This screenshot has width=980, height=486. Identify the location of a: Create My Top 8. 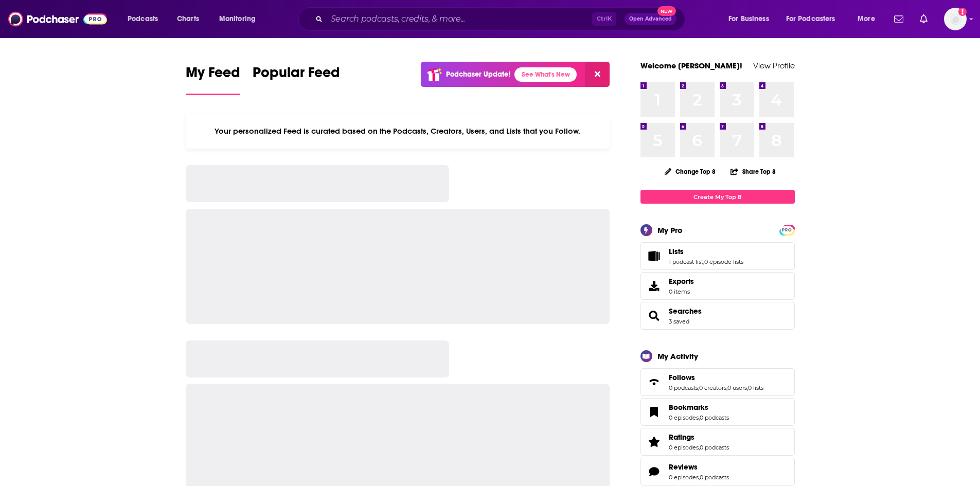
(718, 196).